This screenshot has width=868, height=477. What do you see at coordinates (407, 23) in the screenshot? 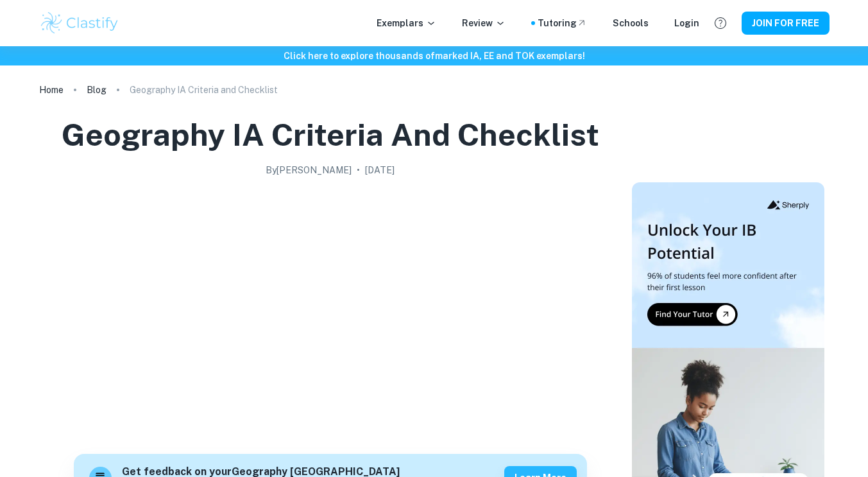
I see `p: Exemplars` at bounding box center [407, 23].